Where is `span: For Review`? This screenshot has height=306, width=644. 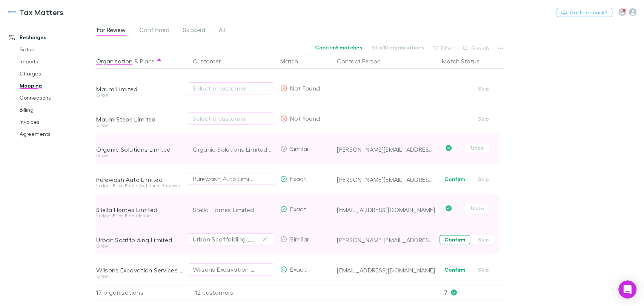
span: For Review is located at coordinates (111, 31).